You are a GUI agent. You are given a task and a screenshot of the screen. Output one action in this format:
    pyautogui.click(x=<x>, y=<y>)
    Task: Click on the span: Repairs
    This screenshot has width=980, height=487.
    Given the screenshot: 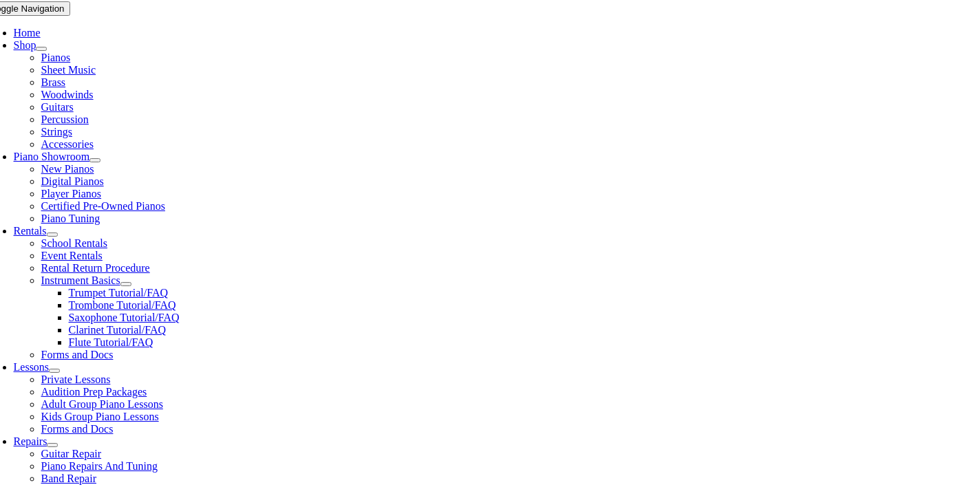 What is the action you would take?
    pyautogui.click(x=30, y=440)
    